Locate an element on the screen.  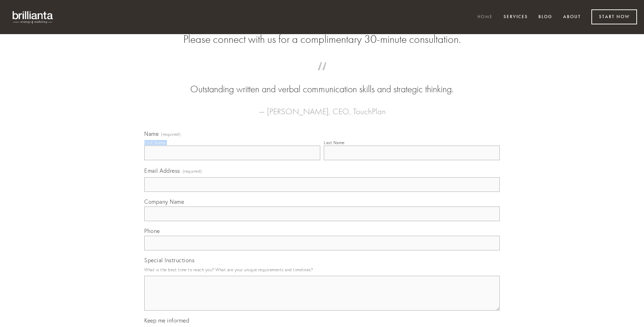
a: Start Now is located at coordinates (614, 16).